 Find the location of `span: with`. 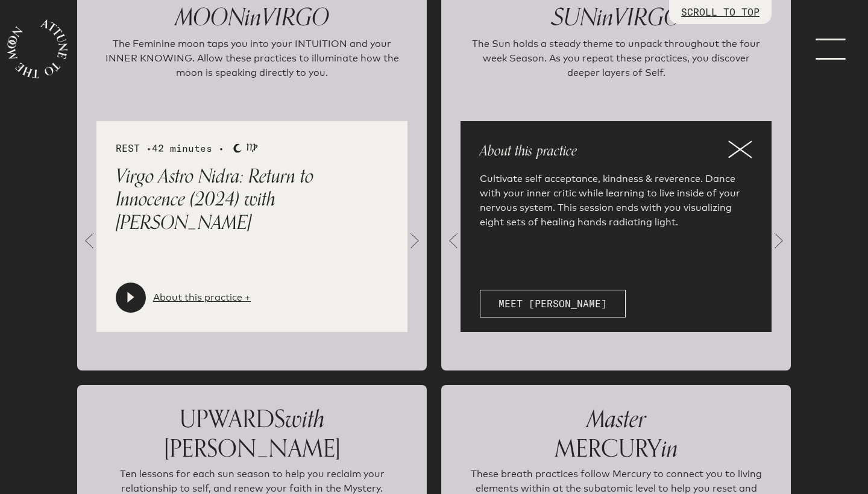

span: with is located at coordinates (305, 420).